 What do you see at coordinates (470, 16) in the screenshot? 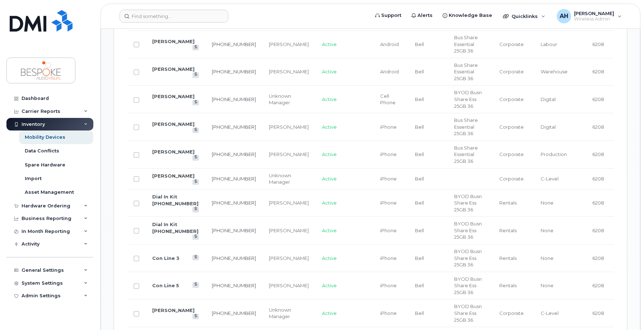
I see `span: Knowledge Base` at bounding box center [470, 16].